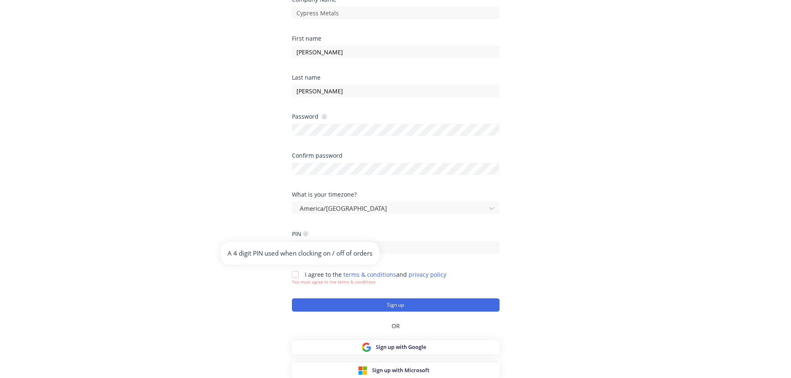  I want to click on button: Sign up with Google, so click(396, 348).